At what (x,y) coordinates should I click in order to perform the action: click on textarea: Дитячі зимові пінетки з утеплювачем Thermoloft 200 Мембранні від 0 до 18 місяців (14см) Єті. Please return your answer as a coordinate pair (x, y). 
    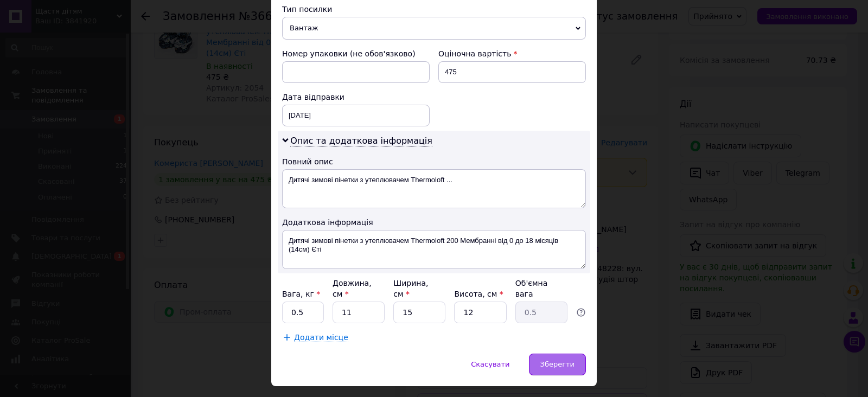
    Looking at the image, I should click on (434, 250).